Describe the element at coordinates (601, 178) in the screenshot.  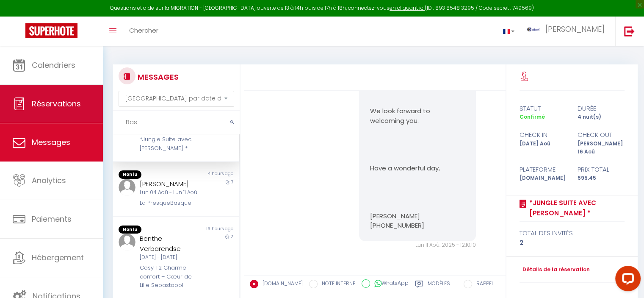
I see `div: 595.45` at that location.